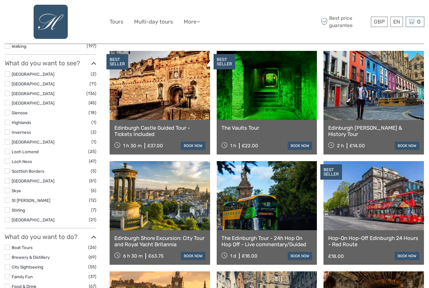 The image size is (429, 288). I want to click on a: Scottish Borders, so click(28, 171).